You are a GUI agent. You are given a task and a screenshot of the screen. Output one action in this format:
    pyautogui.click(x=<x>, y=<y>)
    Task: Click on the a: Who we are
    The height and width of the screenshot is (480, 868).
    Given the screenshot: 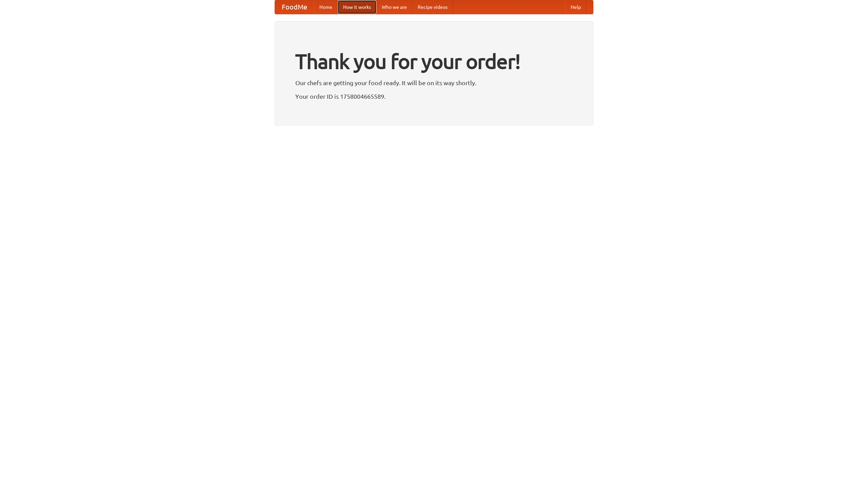 What is the action you would take?
    pyautogui.click(x=394, y=7)
    